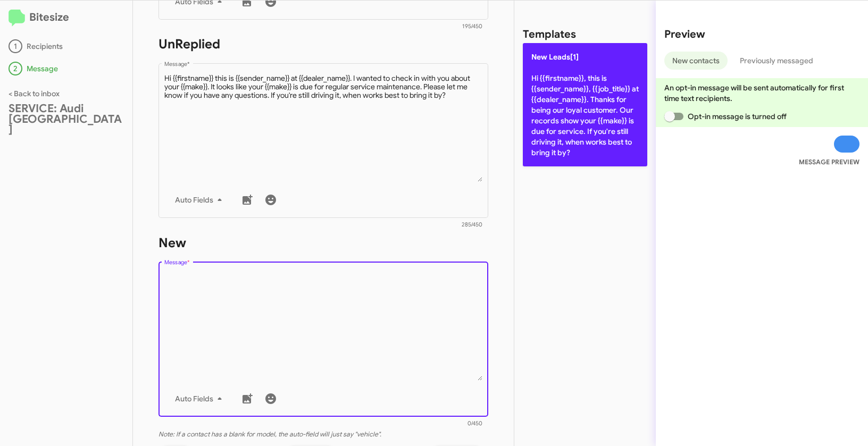 This screenshot has height=446, width=868. I want to click on button: New contacts, so click(696, 60).